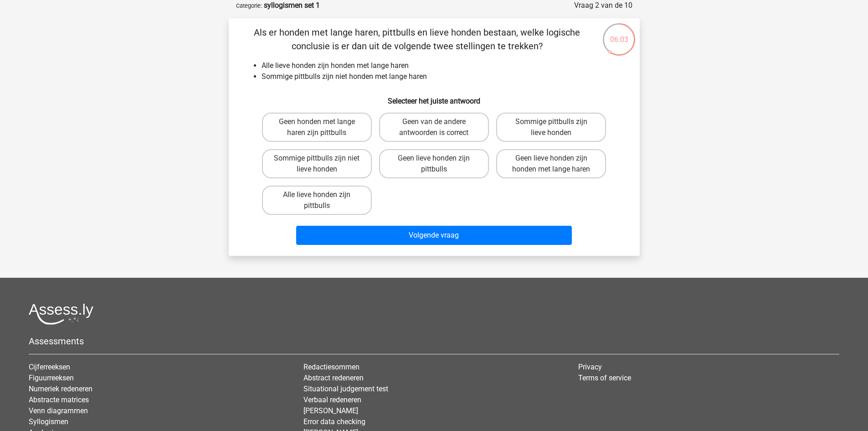 Image resolution: width=868 pixels, height=431 pixels. What do you see at coordinates (434, 235) in the screenshot?
I see `button: Volgende vraag` at bounding box center [434, 235].